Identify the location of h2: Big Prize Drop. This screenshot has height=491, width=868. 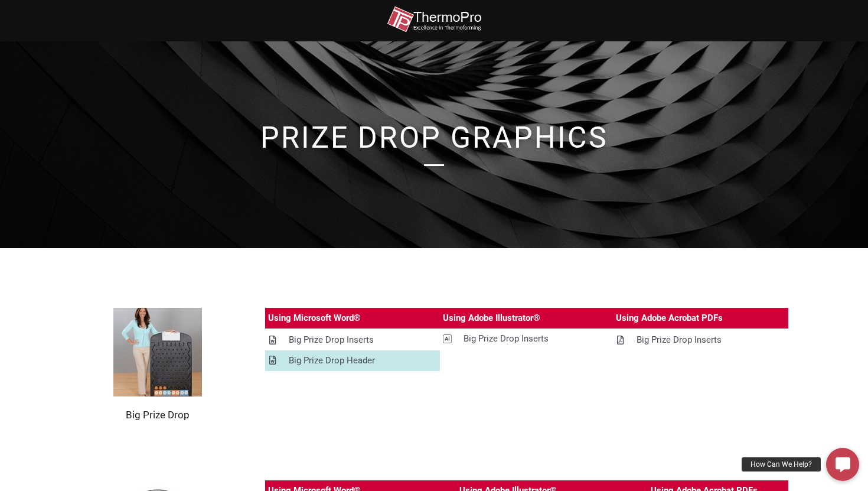
(157, 415).